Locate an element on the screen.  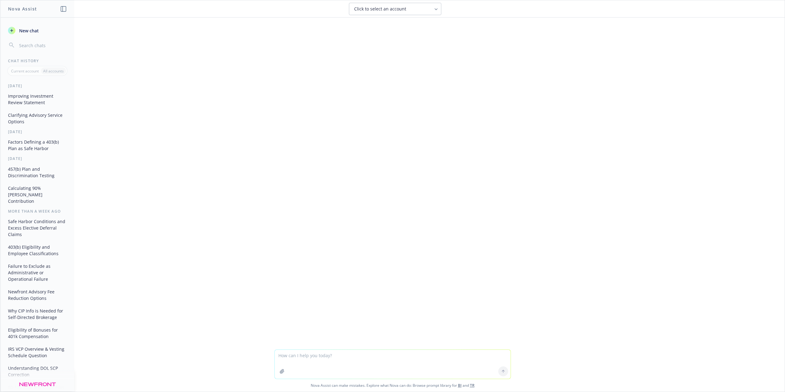
button: New chat is located at coordinates (37, 31).